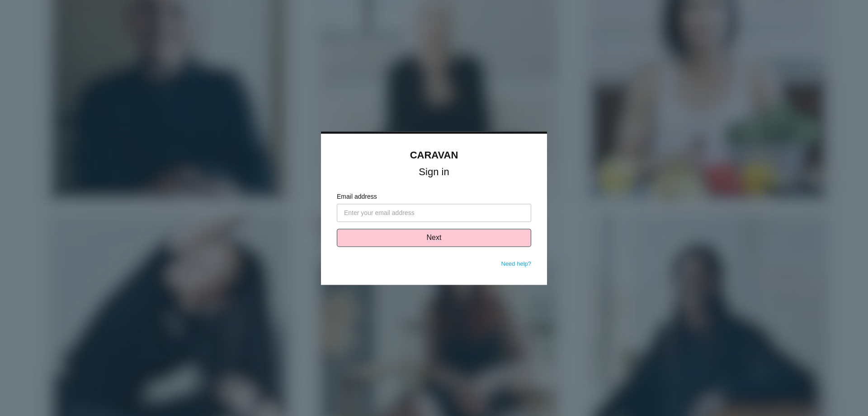 The height and width of the screenshot is (416, 868). Describe the element at coordinates (434, 238) in the screenshot. I see `button: Next` at that location.